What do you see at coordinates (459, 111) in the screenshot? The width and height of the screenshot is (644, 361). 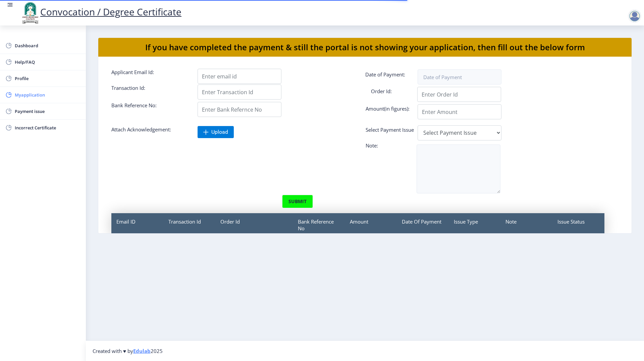 I see `input: Enter Amount` at bounding box center [459, 111].